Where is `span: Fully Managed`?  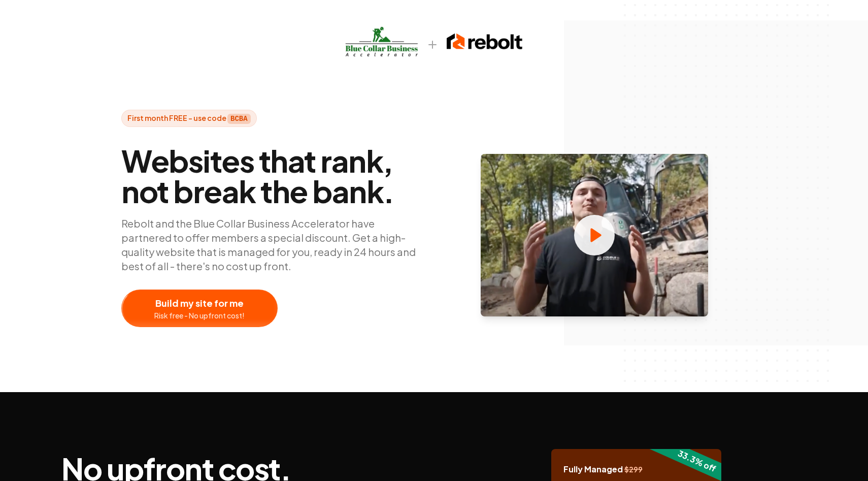
span: Fully Managed is located at coordinates (603, 469).